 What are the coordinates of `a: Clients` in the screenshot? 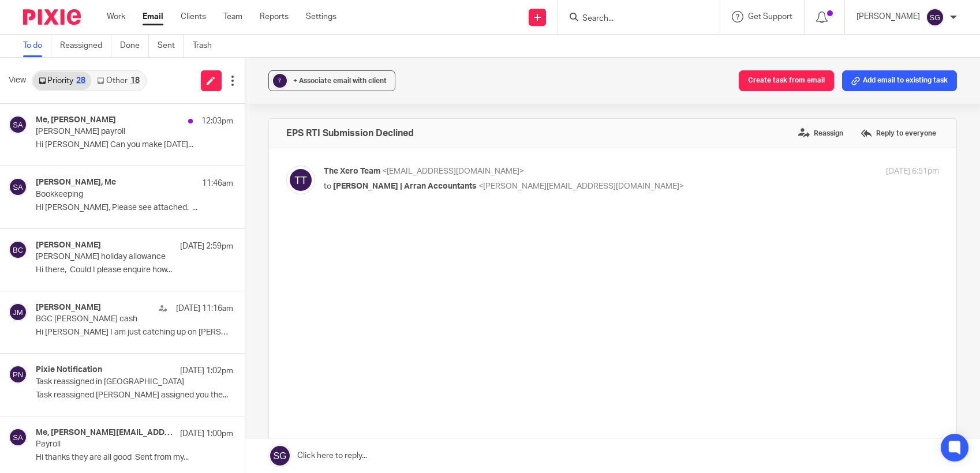 It's located at (193, 17).